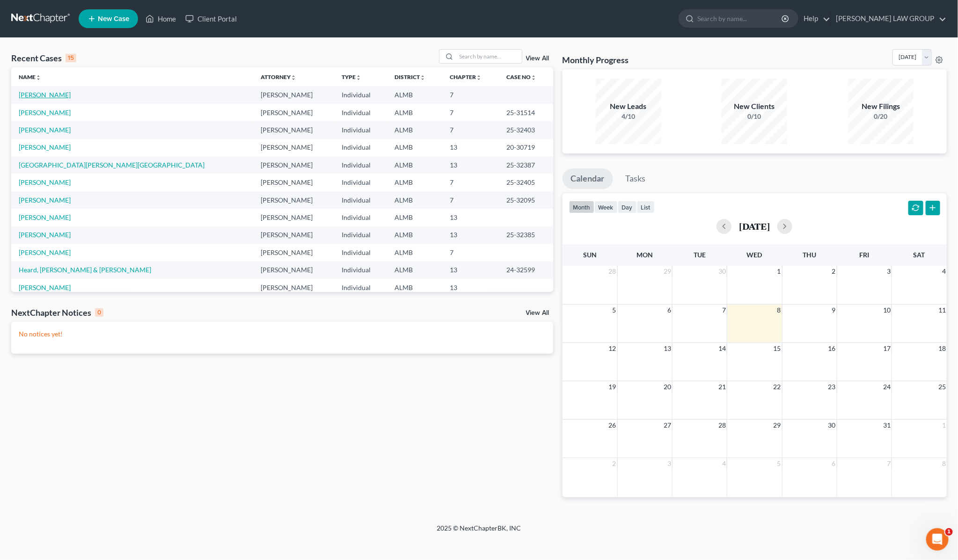 This screenshot has width=958, height=560. Describe the element at coordinates (887, 425) in the screenshot. I see `span: 31` at that location.